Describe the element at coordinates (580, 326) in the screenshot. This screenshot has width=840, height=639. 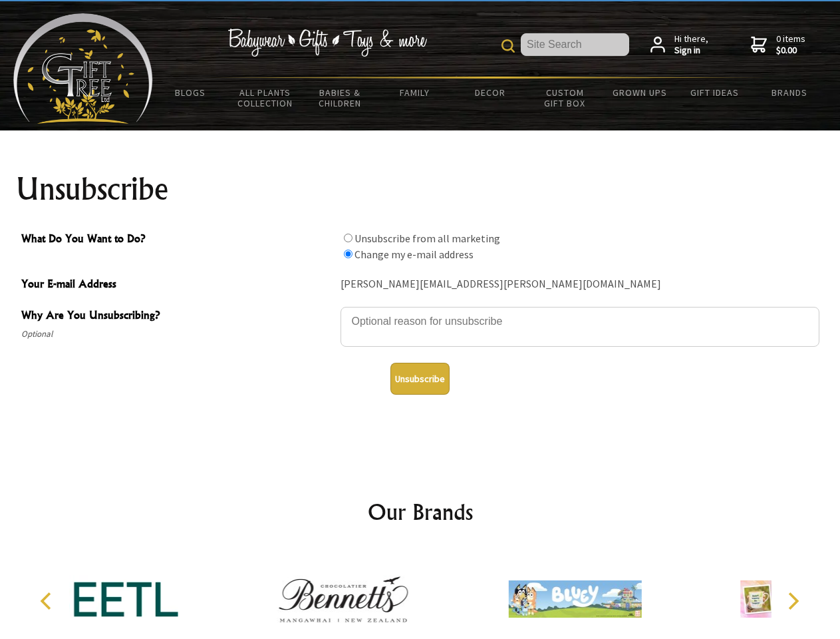
I see `textarea: Why Are You Unsubscribing?` at that location.